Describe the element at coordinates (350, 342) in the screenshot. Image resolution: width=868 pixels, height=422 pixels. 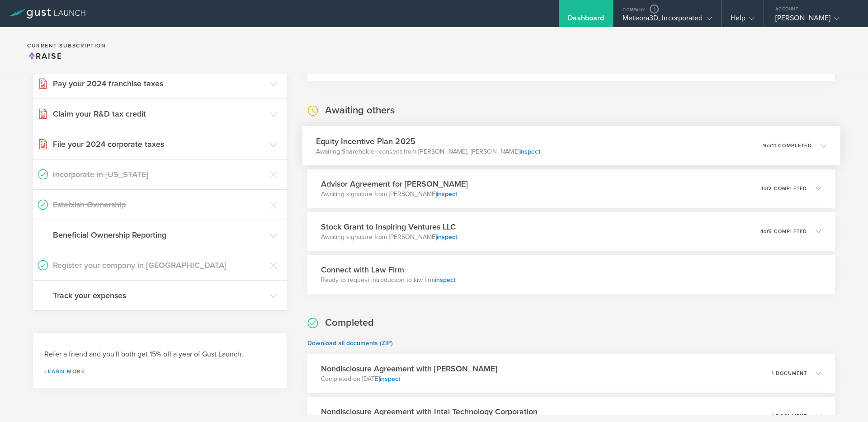
I see `a: Download all documents (ZIP)` at that location.